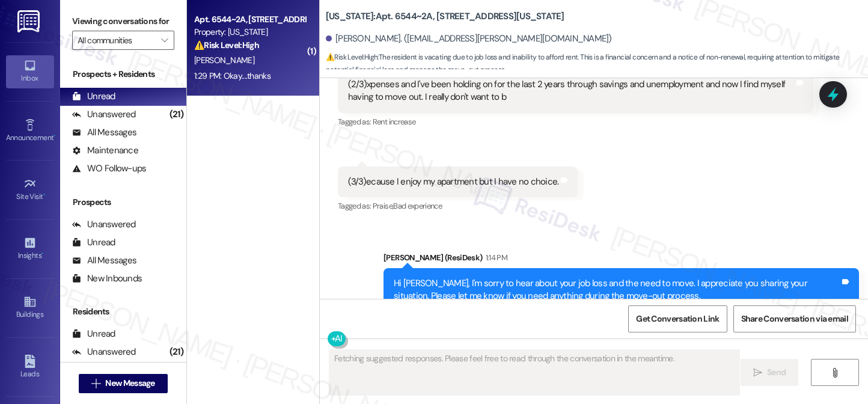 This screenshot has width=868, height=404. What do you see at coordinates (116, 40) in the screenshot?
I see `input: All communities` at bounding box center [116, 40].